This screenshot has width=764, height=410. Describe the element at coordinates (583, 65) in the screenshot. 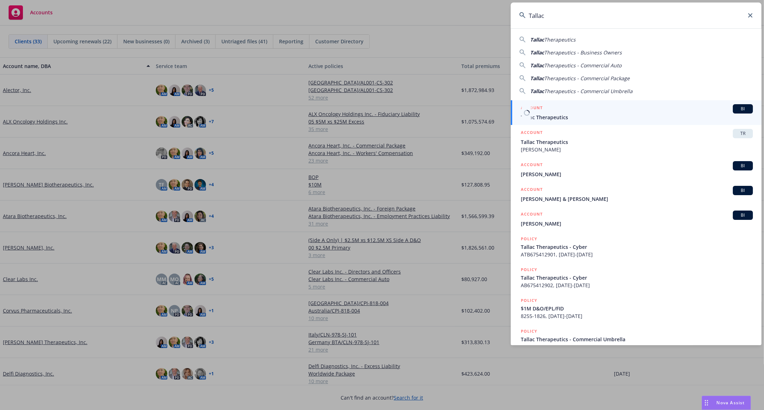

I see `span: Therapeutics - Commercial Auto` at that location.